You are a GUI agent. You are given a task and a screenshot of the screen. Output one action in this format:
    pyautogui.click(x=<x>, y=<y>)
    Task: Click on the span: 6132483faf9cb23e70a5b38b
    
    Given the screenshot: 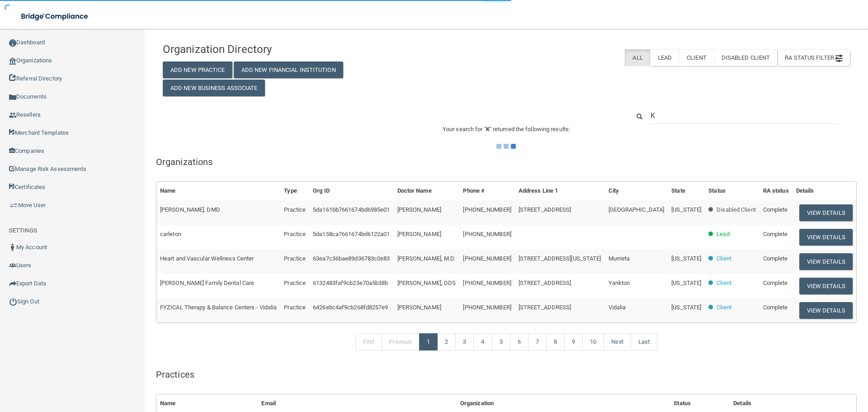 What is the action you would take?
    pyautogui.click(x=350, y=283)
    